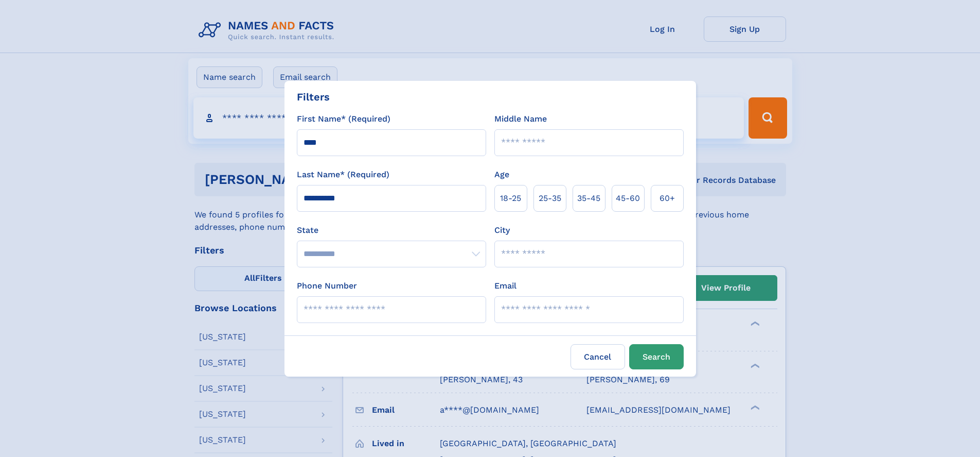 The height and width of the screenshot is (457, 980). I want to click on label: Email, so click(505, 286).